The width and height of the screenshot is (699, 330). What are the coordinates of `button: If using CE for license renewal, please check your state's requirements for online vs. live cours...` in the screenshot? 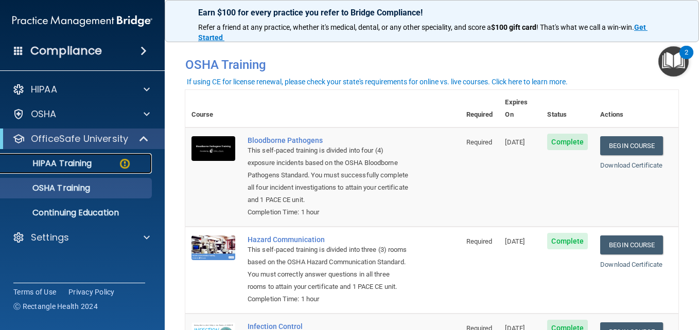 It's located at (377, 82).